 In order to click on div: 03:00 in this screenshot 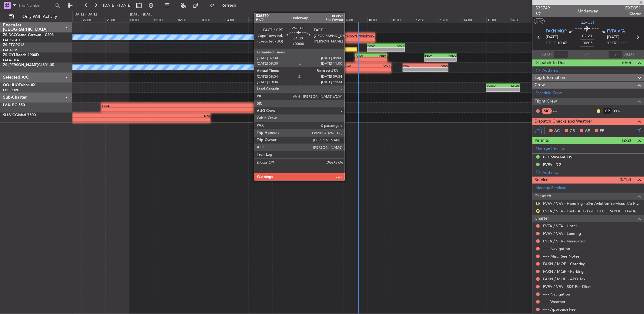, I will do `click(212, 20)`.